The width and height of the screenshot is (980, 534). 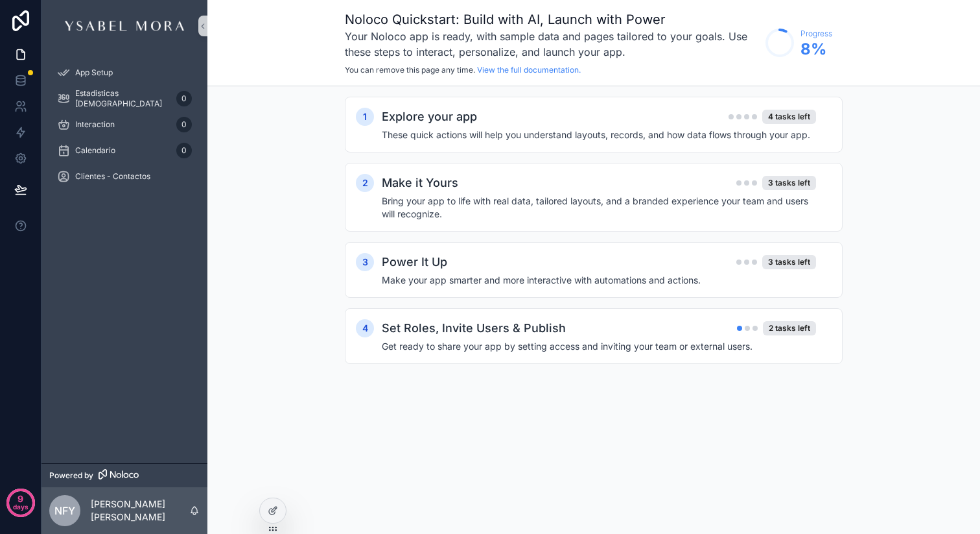 I want to click on a: Interaction0, so click(x=125, y=125).